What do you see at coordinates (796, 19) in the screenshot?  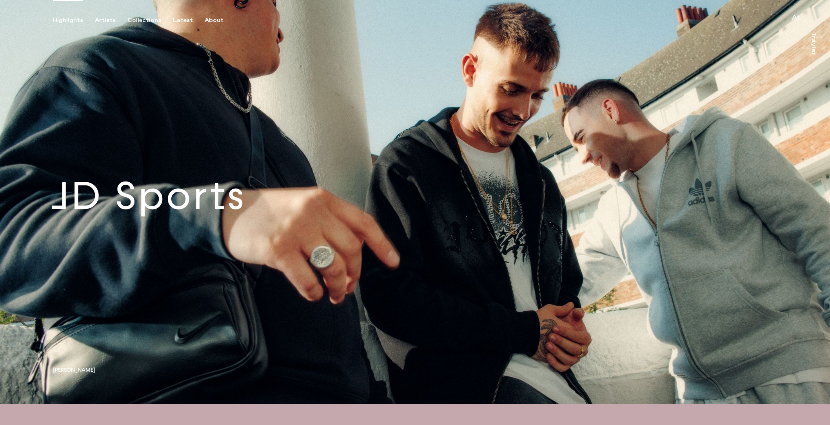 I see `a: At` at bounding box center [796, 19].